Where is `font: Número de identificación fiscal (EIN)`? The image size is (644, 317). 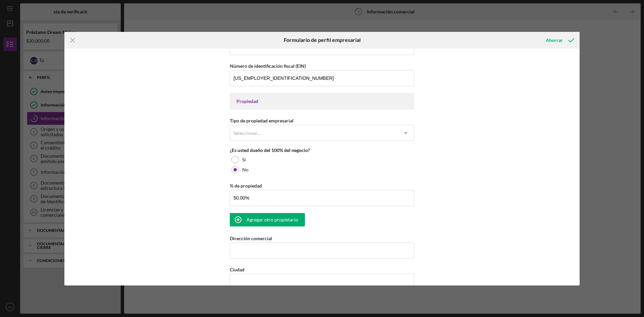
font: Número de identificación fiscal (EIN) is located at coordinates (267, 66).